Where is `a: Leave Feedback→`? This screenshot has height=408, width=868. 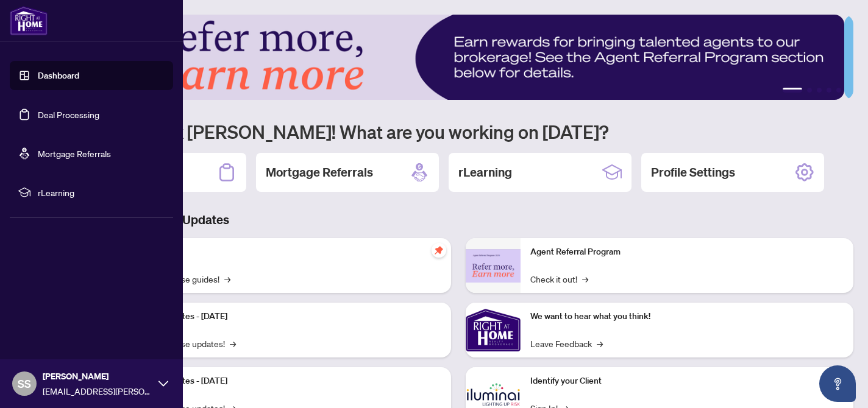
a: Leave Feedback→ is located at coordinates (567, 343).